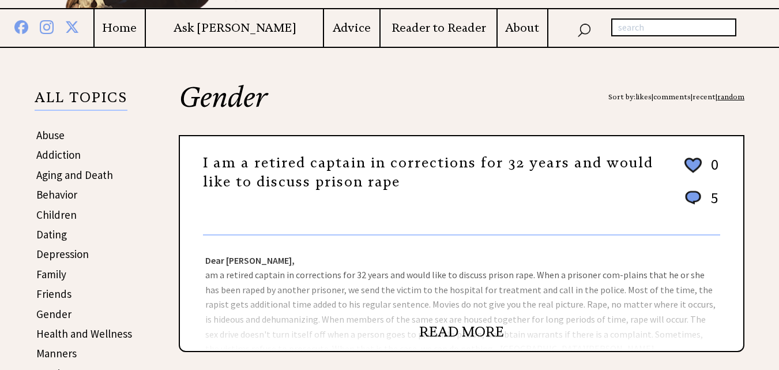 The width and height of the screenshot is (779, 370). Describe the element at coordinates (644, 96) in the screenshot. I see `a: likes` at that location.